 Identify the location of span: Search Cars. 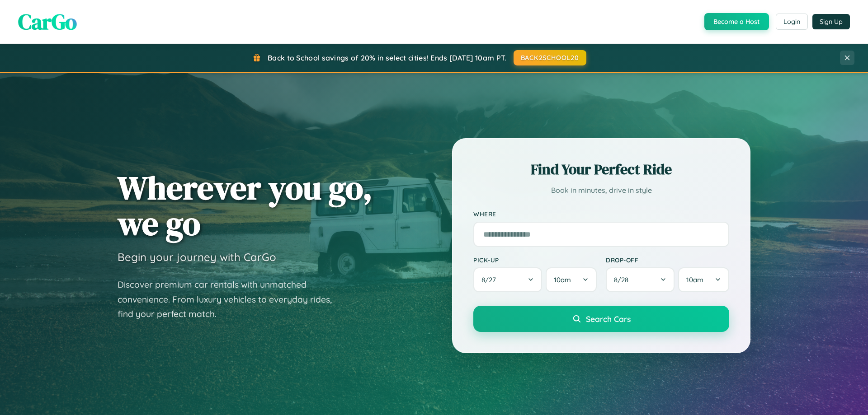
(608, 319).